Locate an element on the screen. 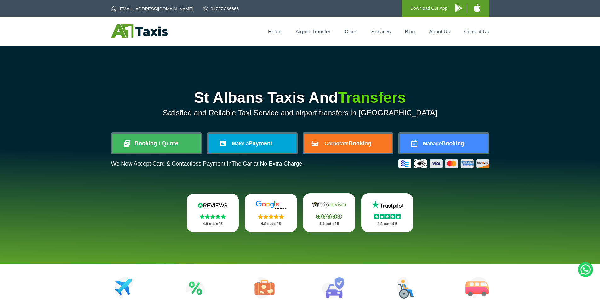  a: Booking / Quote is located at coordinates (156, 143).